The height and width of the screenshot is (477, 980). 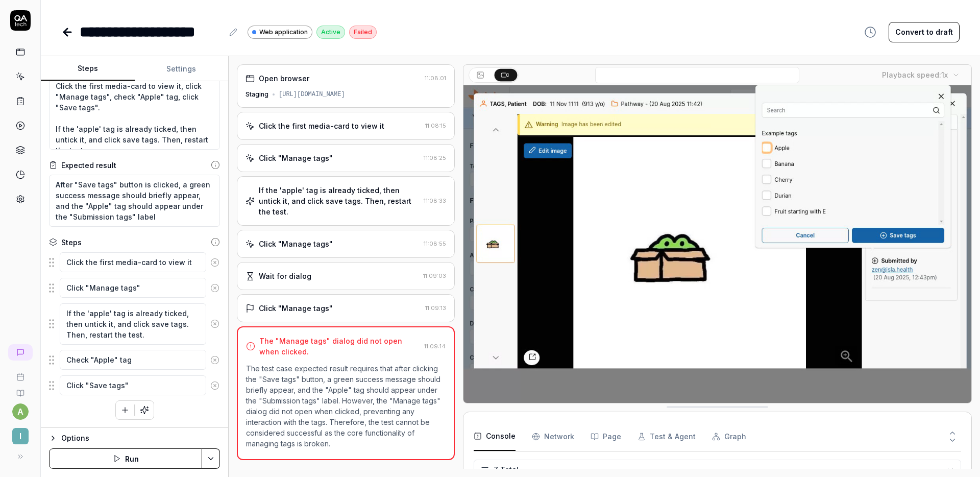 I want to click on div: Wait for dialog, so click(x=285, y=275).